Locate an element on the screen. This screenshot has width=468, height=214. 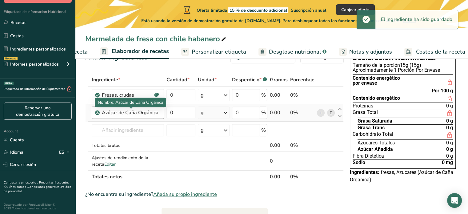
span: Unidad is located at coordinates (207, 80).